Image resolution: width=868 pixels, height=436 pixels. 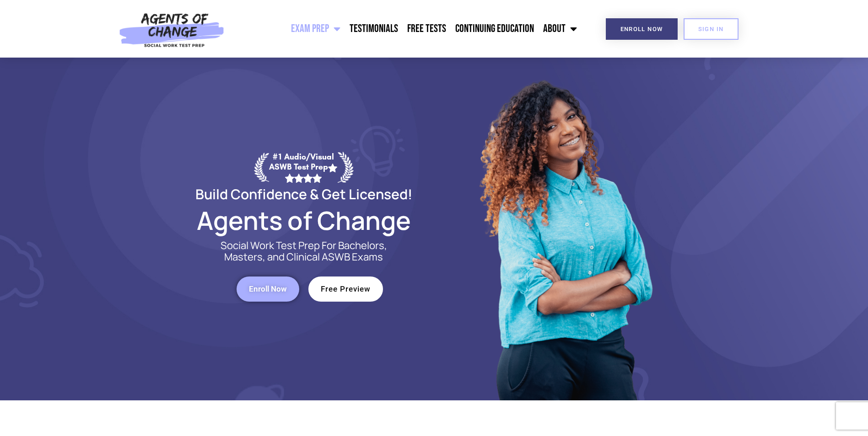 I want to click on a: About, so click(x=560, y=29).